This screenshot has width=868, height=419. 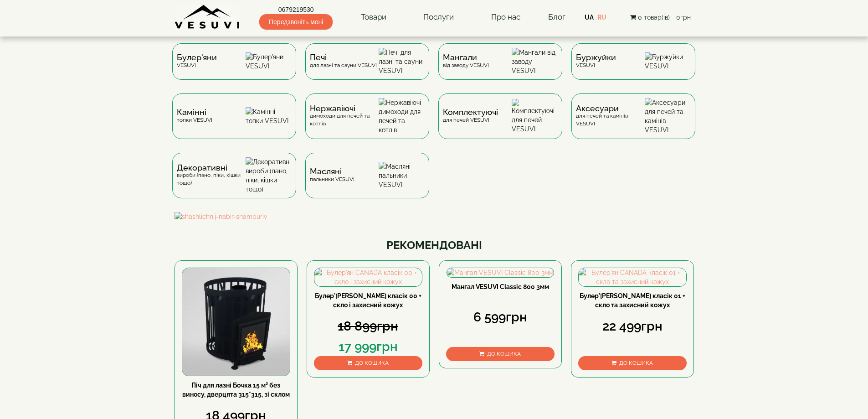 I want to click on a: RU, so click(x=602, y=17).